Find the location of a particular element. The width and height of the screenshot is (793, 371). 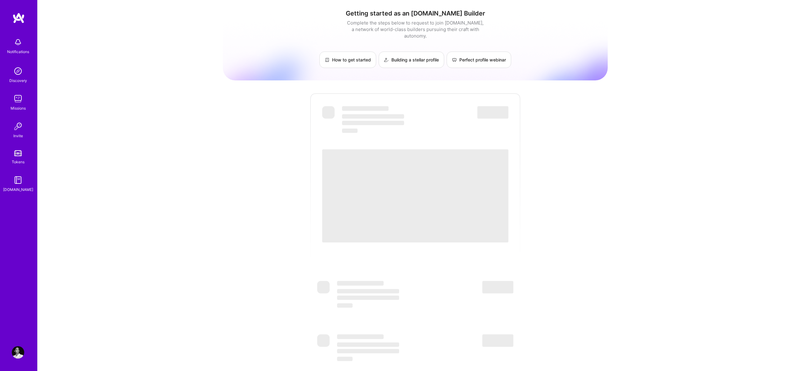

div: Discovery is located at coordinates (18, 80).